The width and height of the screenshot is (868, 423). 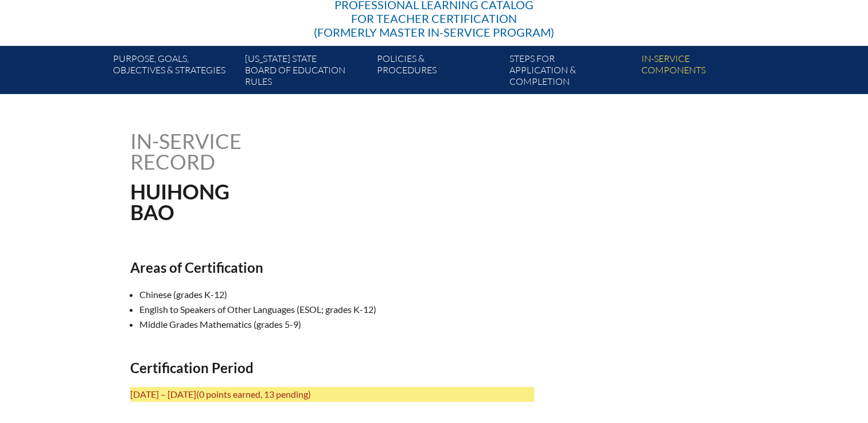 I want to click on a: Purpose, goals,objectives & strategies, so click(x=174, y=72).